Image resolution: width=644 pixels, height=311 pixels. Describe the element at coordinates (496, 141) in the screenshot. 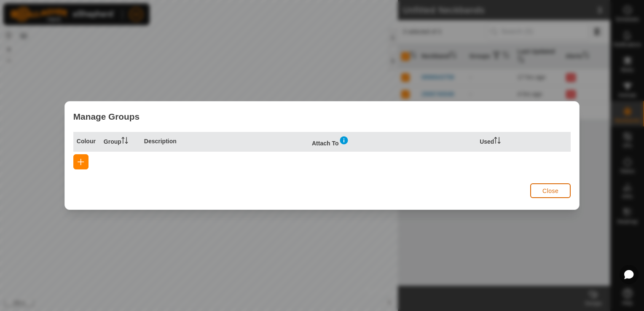

I see `th: Used` at that location.